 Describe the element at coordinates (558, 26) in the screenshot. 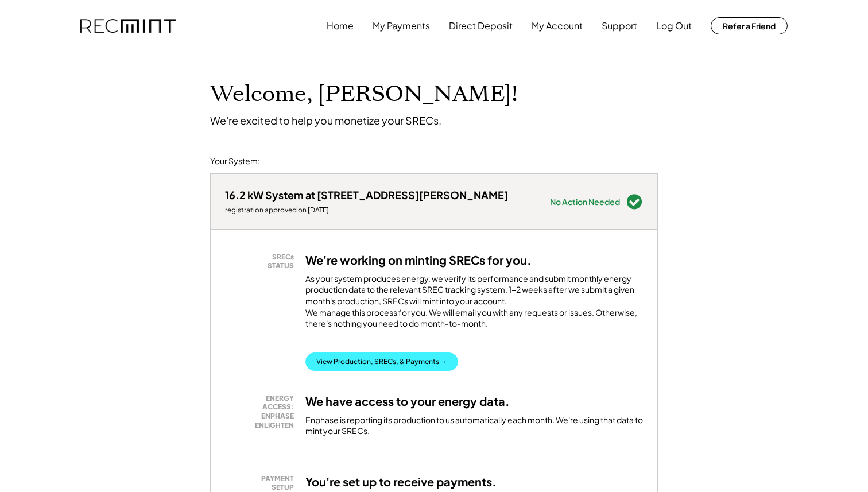

I see `button: My Account` at that location.